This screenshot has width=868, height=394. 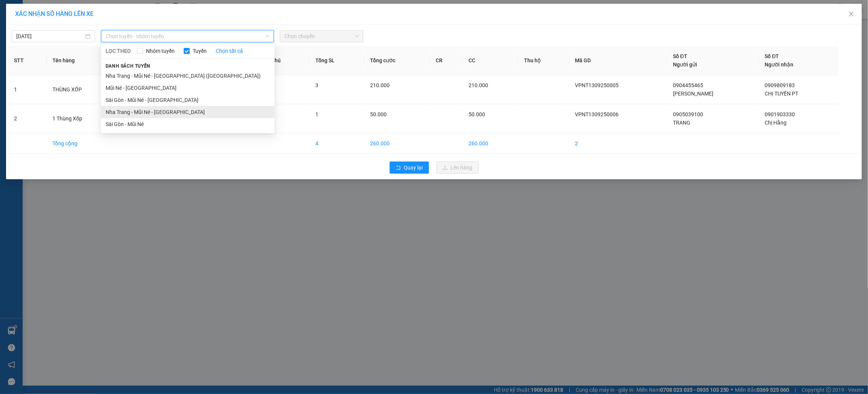 I want to click on img: logo.jpg, so click(x=17, y=17).